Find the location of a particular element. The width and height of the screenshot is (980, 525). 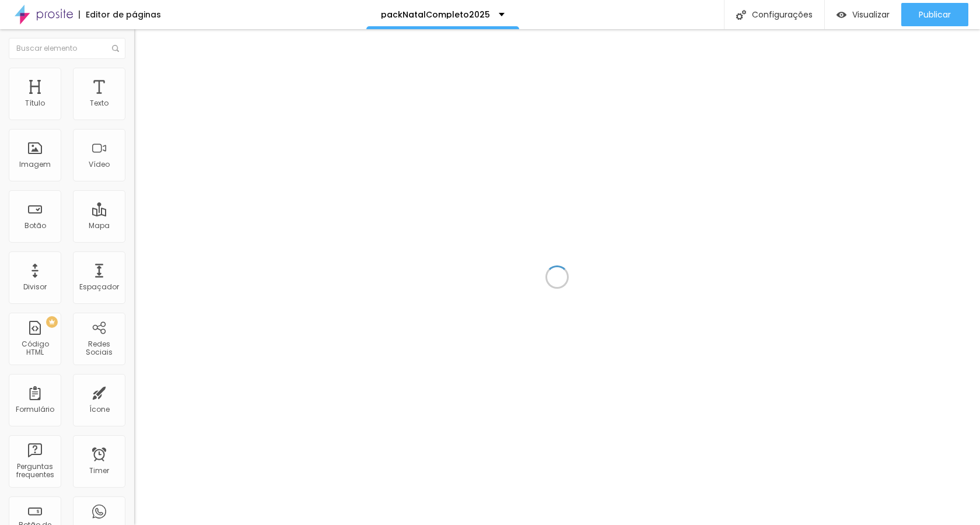

span: Publicar is located at coordinates (934, 14).